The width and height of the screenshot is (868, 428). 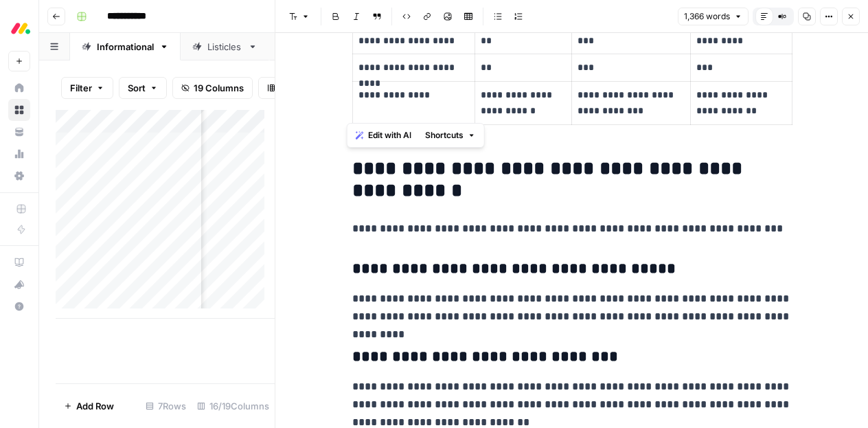 What do you see at coordinates (19, 306) in the screenshot?
I see `button: Help + Support` at bounding box center [19, 306].